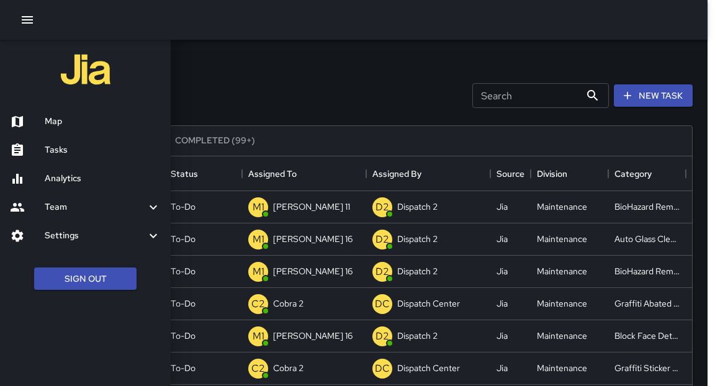  What do you see at coordinates (85, 279) in the screenshot?
I see `button: Sign Out` at bounding box center [85, 279].